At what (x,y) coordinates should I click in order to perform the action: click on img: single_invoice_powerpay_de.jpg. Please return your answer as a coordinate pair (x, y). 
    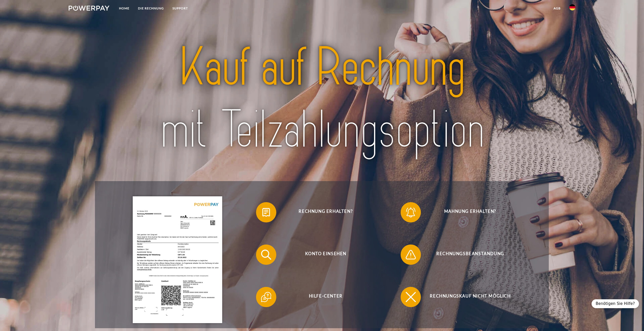
    Looking at the image, I should click on (177, 260).